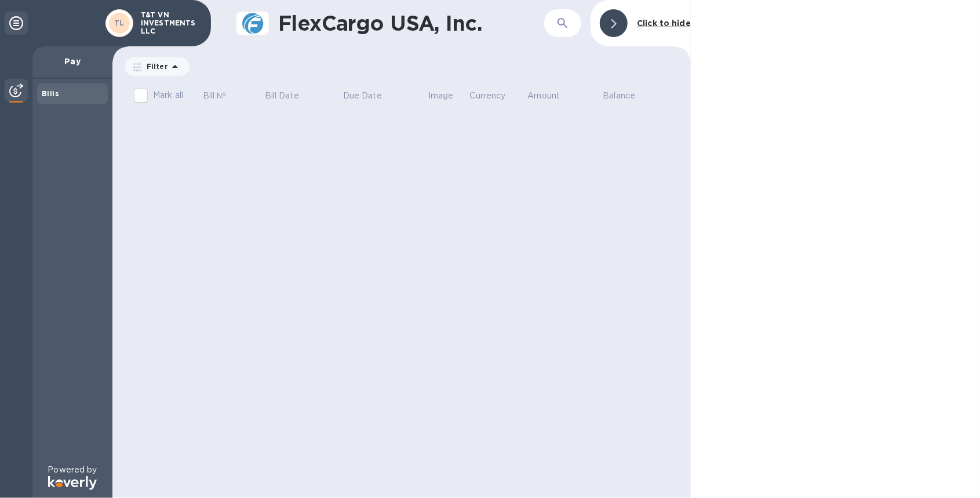 This screenshot has height=498, width=980. What do you see at coordinates (155, 66) in the screenshot?
I see `p: Filter` at bounding box center [155, 66].